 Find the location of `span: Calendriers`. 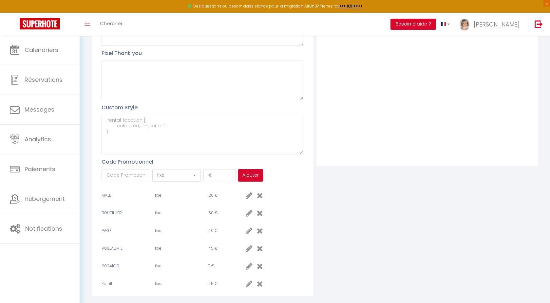

span: Calendriers is located at coordinates (41, 50).